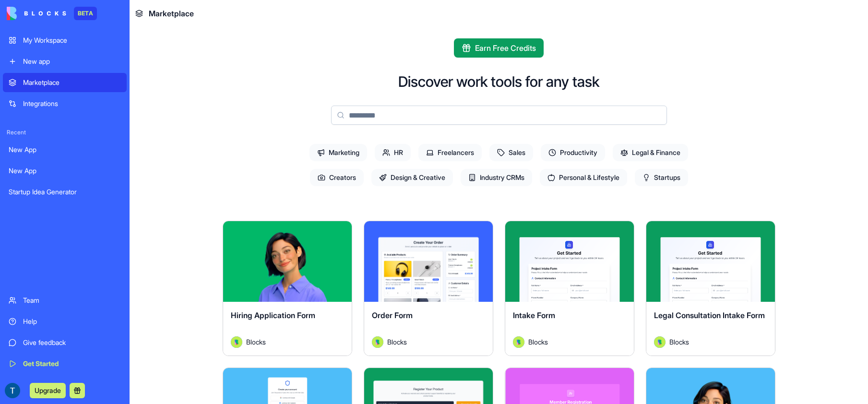 This screenshot has height=404, width=868. What do you see at coordinates (86, 14) in the screenshot?
I see `div: BETA` at bounding box center [86, 14].